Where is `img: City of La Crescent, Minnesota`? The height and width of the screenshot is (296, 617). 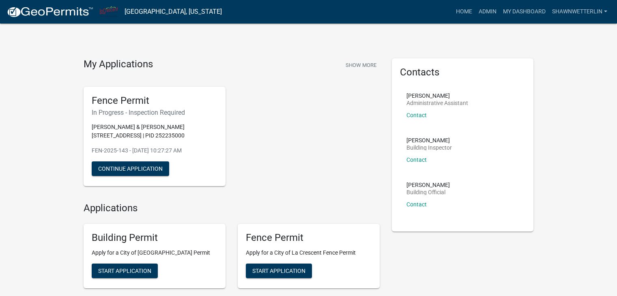
img: City of La Crescent, Minnesota is located at coordinates (109, 11).